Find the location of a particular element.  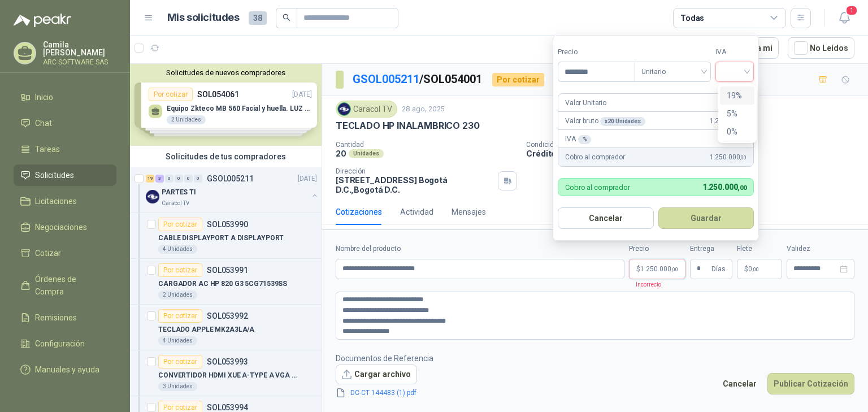

p: CONVERTIDOR HDMI XUE A-TYPE A VGA AG6200 is located at coordinates (228, 375).